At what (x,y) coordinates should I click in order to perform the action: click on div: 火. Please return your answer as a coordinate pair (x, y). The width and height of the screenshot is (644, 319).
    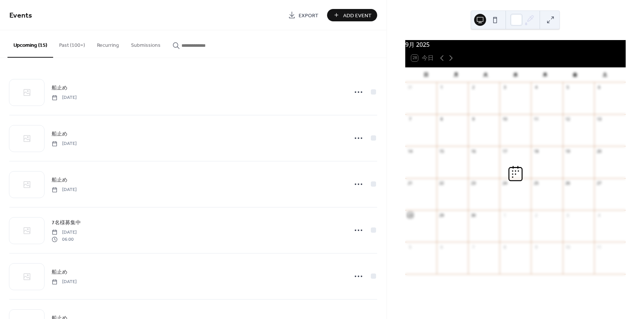
    Looking at the image, I should click on (486, 75).